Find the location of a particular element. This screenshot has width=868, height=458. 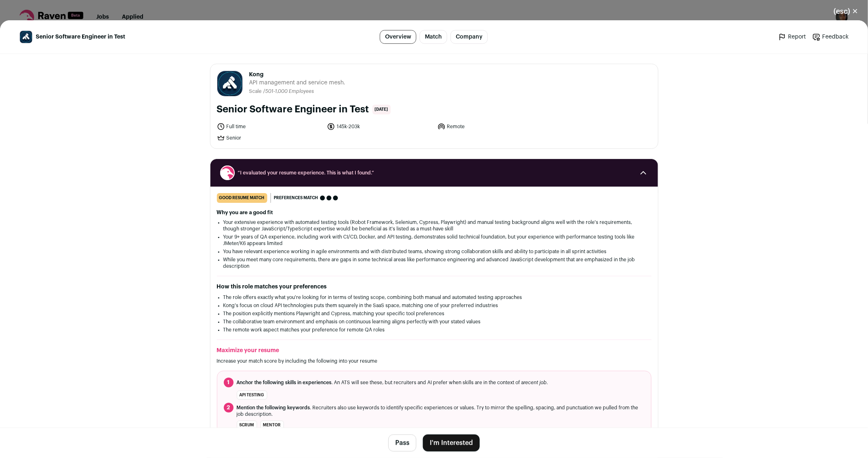

span: 1 is located at coordinates (228, 383).